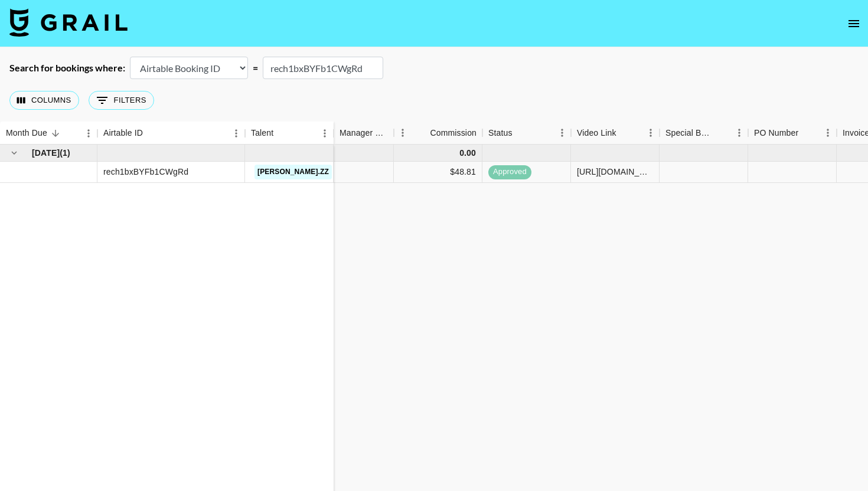 The width and height of the screenshot is (868, 491). I want to click on img: Grail Talent, so click(69, 23).